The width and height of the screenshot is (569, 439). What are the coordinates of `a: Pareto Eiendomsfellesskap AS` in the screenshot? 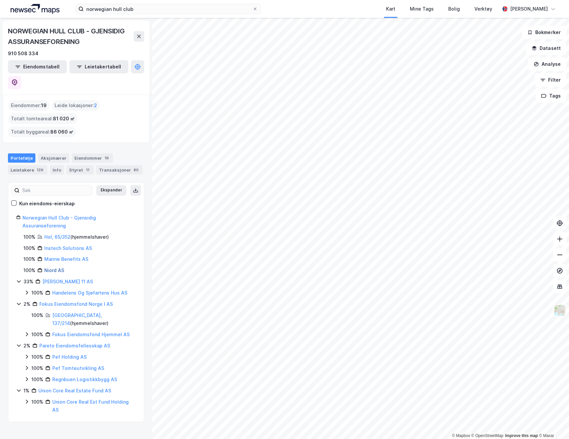 It's located at (75, 346).